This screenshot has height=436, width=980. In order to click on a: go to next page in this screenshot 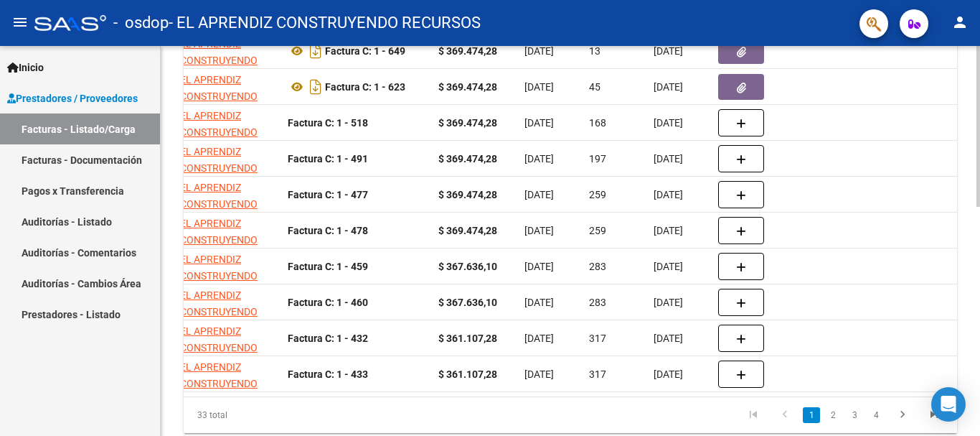, I will do `click(903, 415)`.